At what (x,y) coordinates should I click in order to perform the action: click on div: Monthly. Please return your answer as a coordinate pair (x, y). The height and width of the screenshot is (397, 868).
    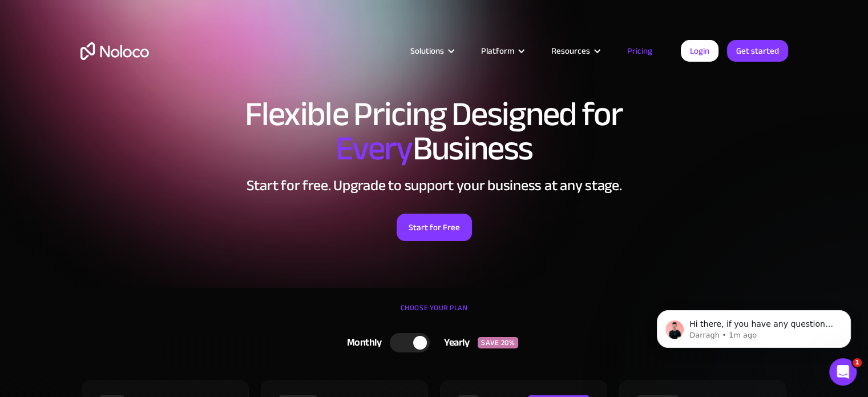
    Looking at the image, I should click on (361, 342).